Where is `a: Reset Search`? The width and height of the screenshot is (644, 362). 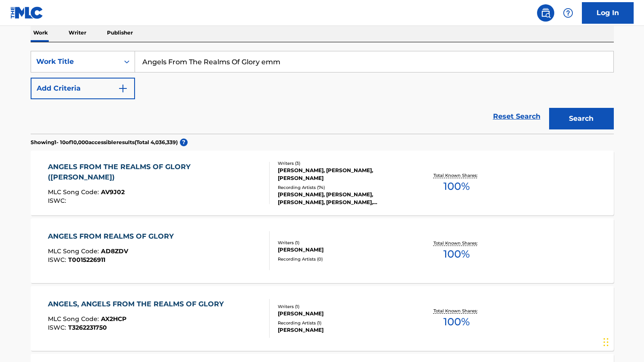
a: Reset Search is located at coordinates (517, 117).